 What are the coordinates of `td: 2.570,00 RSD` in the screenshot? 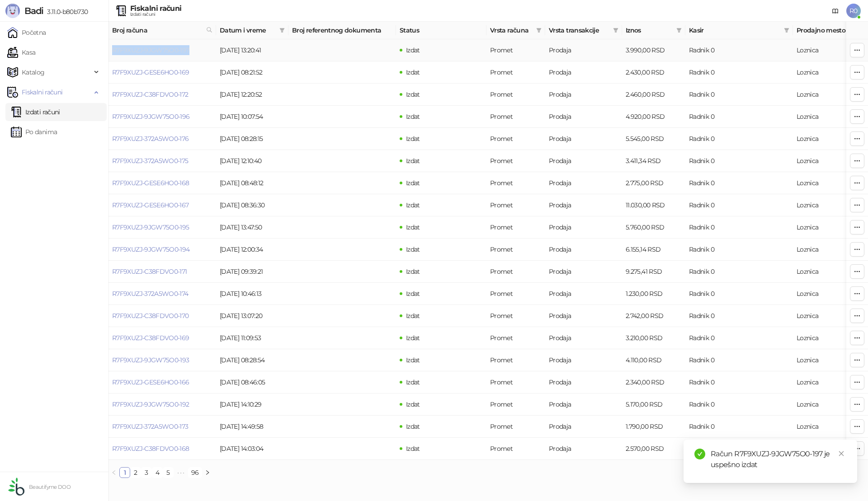 It's located at (654, 448).